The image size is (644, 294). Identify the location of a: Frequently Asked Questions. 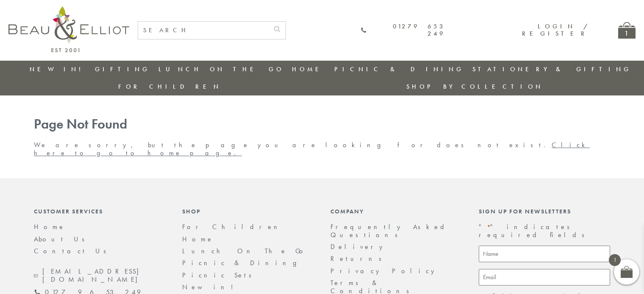
(390, 230).